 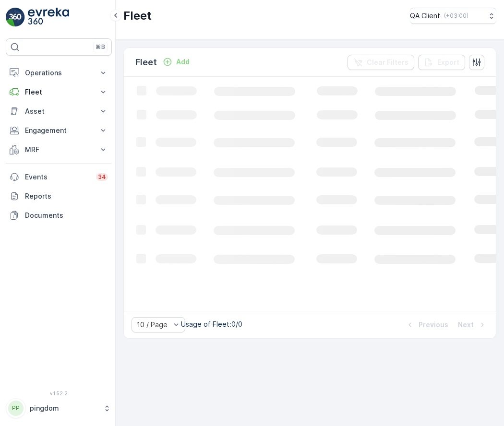 What do you see at coordinates (66, 197) in the screenshot?
I see `p: Reports` at bounding box center [66, 197].